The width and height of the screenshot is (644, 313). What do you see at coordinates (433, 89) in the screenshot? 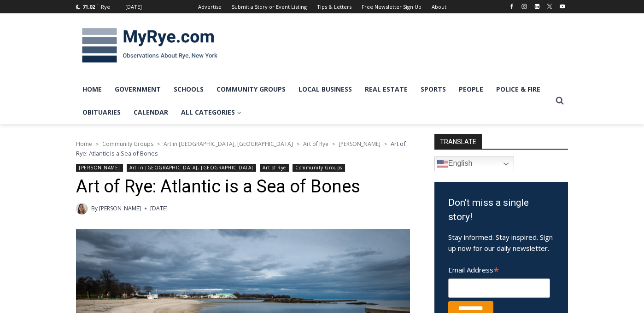
I see `a: Sports` at bounding box center [433, 89].